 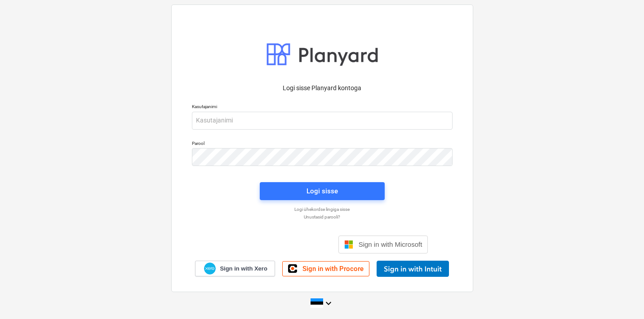 I want to click on a: Sign in with Xero, so click(x=235, y=269).